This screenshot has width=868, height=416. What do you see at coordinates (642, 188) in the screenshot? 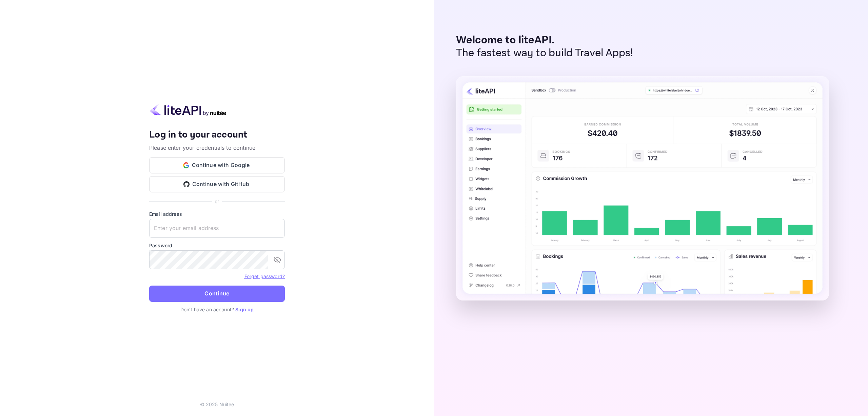
I see `img: liteAPI Dashboard Preview` at bounding box center [642, 188].